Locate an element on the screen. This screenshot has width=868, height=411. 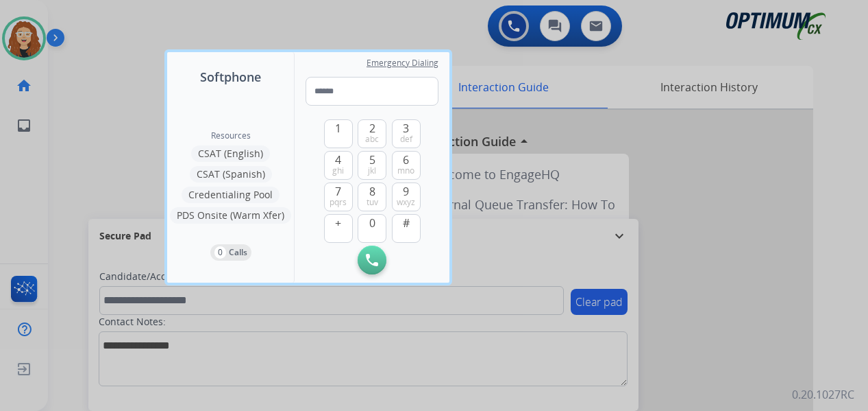
button: 4ghi is located at coordinates (339, 165).